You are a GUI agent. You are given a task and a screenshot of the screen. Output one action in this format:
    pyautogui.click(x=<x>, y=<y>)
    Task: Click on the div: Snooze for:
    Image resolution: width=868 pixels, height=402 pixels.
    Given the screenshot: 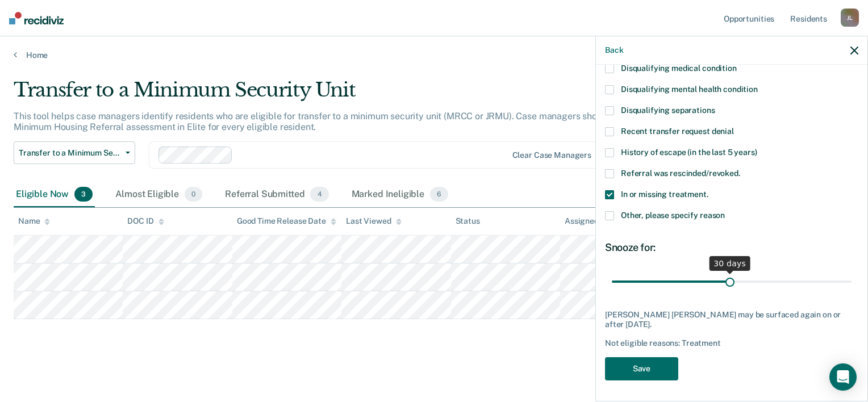 What is the action you would take?
    pyautogui.click(x=731, y=247)
    